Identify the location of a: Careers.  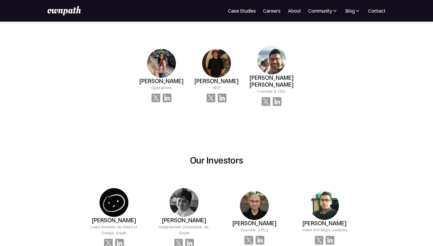
(272, 11).